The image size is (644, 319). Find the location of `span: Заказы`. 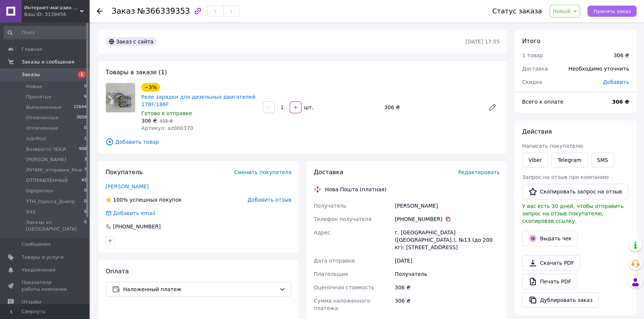

span: Заказы is located at coordinates (30, 75).